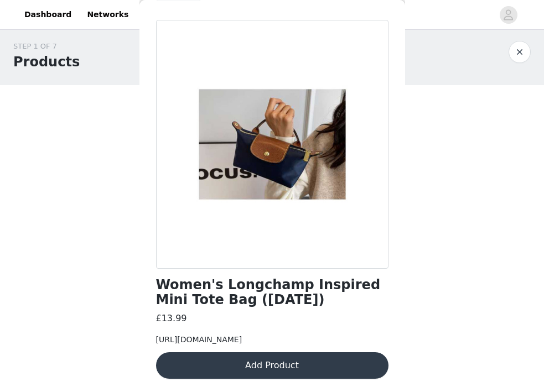 The width and height of the screenshot is (544, 392). I want to click on div: STEP 1 OF 7, so click(46, 46).